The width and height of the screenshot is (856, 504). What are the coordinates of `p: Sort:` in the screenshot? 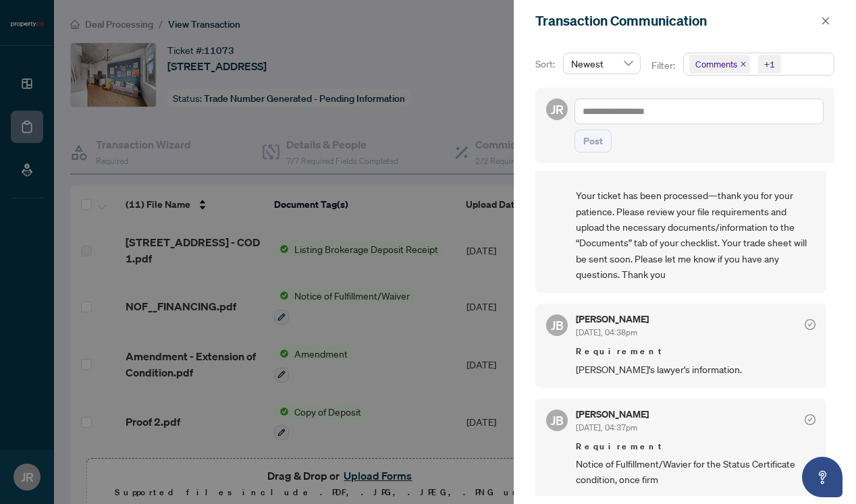 It's located at (546, 64).